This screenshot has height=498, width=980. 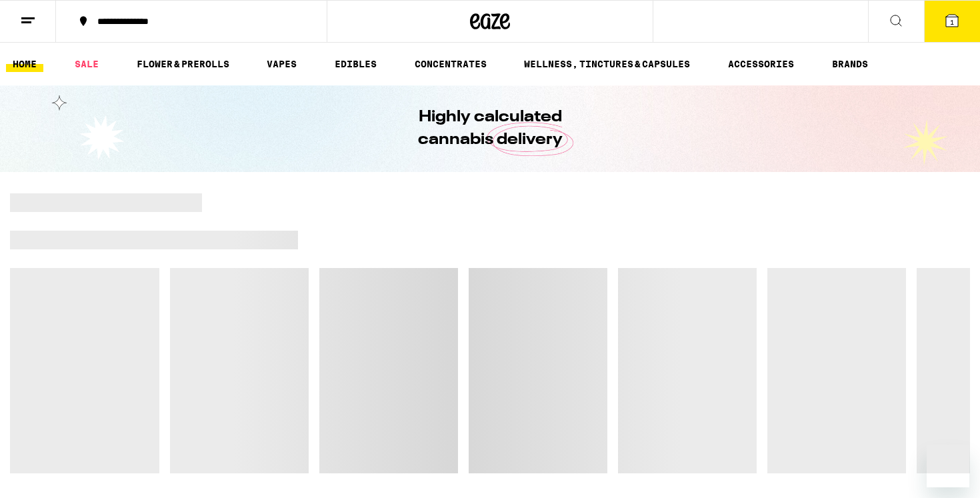 What do you see at coordinates (952, 21) in the screenshot?
I see `button: 1` at bounding box center [952, 21].